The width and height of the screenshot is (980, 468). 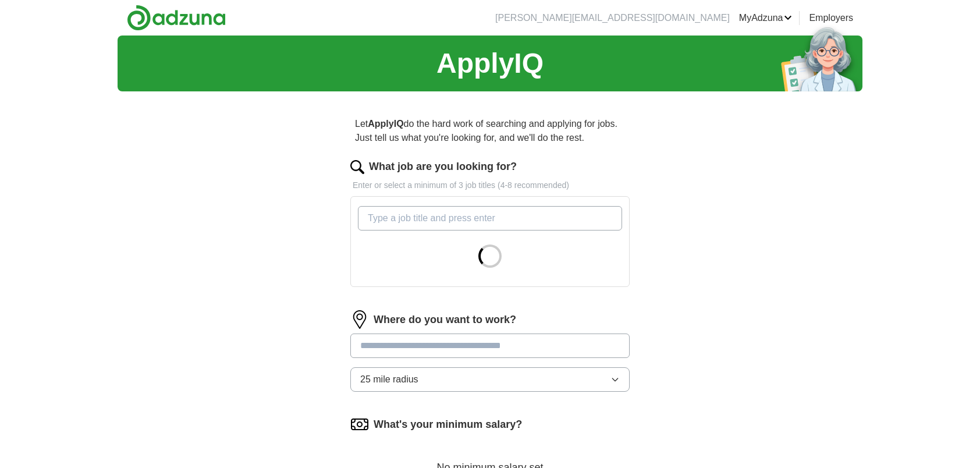 I want to click on label: What job are you looking for?, so click(x=442, y=166).